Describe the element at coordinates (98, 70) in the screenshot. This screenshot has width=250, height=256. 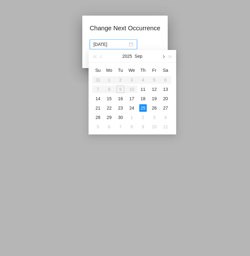
I see `th: Sun` at that location.